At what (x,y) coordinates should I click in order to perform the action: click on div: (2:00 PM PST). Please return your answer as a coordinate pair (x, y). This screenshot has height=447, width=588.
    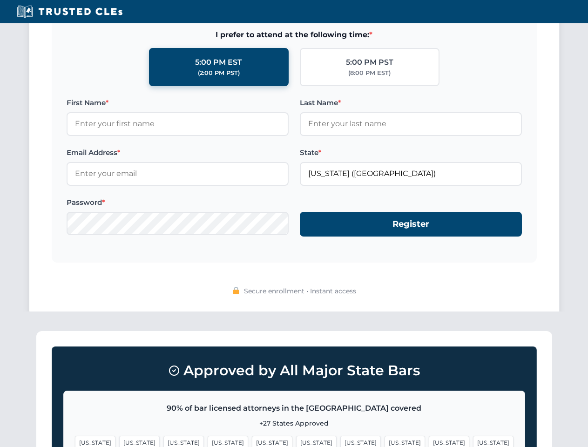
    Looking at the image, I should click on (219, 73).